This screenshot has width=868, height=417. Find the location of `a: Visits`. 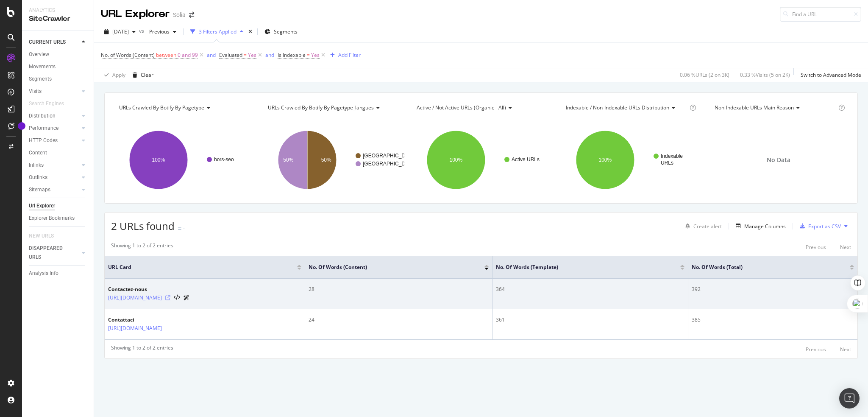

a: Visits is located at coordinates (54, 91).